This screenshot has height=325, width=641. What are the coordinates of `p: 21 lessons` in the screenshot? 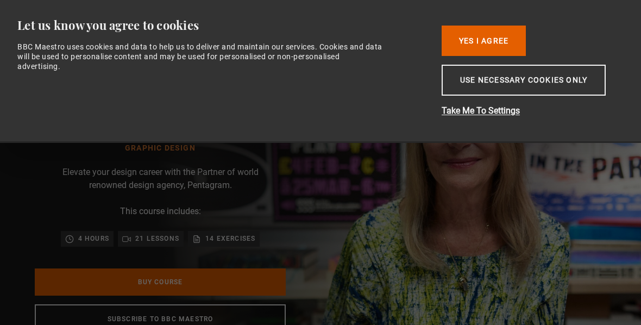 It's located at (157, 238).